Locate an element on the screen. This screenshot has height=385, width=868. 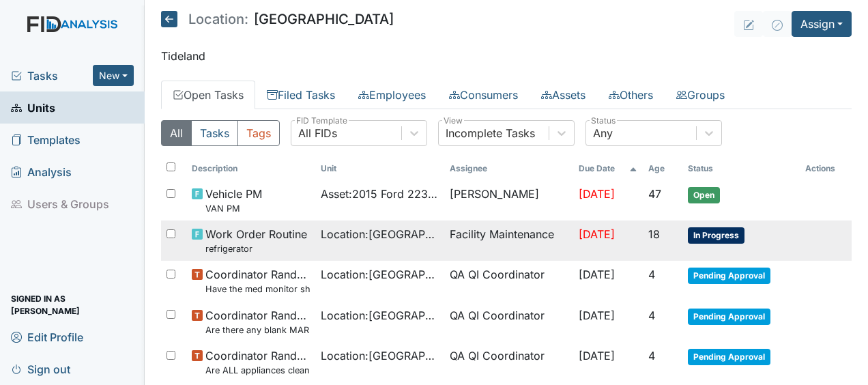
button: New is located at coordinates (113, 75).